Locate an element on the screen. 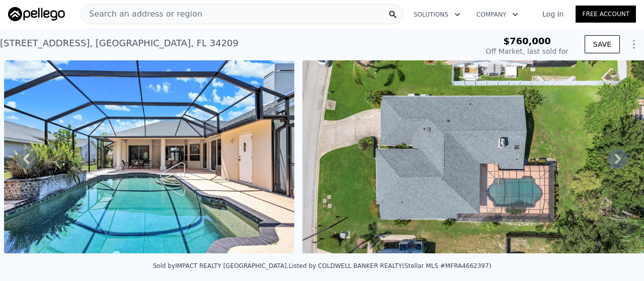  button: Company is located at coordinates (497, 14).